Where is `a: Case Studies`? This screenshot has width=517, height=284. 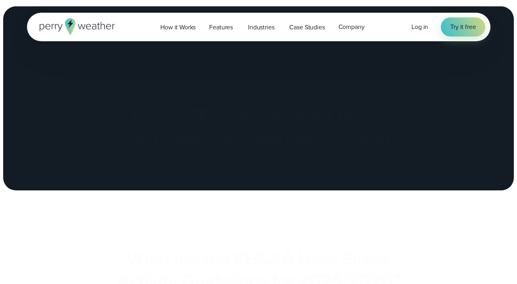 a: Case Studies is located at coordinates (306, 27).